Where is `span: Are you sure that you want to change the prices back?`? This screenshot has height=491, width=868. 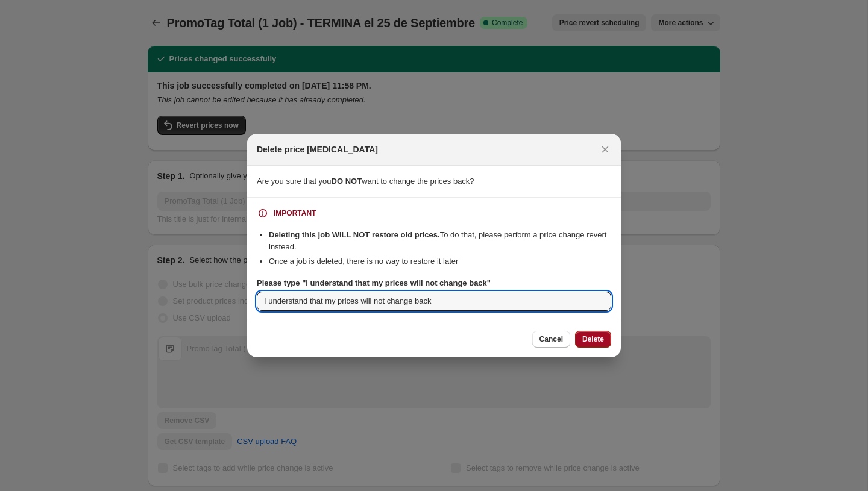
span: Are you sure that you want to change the prices back? is located at coordinates (366, 181).